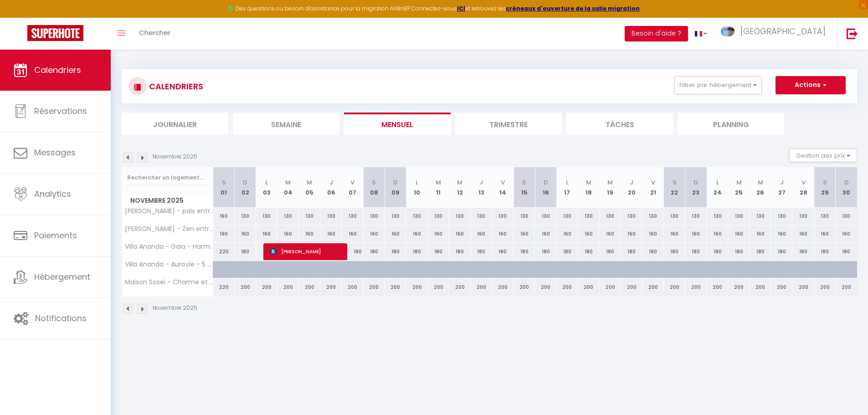 The image size is (868, 415). What do you see at coordinates (224, 252) in the screenshot?
I see `div: 220` at bounding box center [224, 252].